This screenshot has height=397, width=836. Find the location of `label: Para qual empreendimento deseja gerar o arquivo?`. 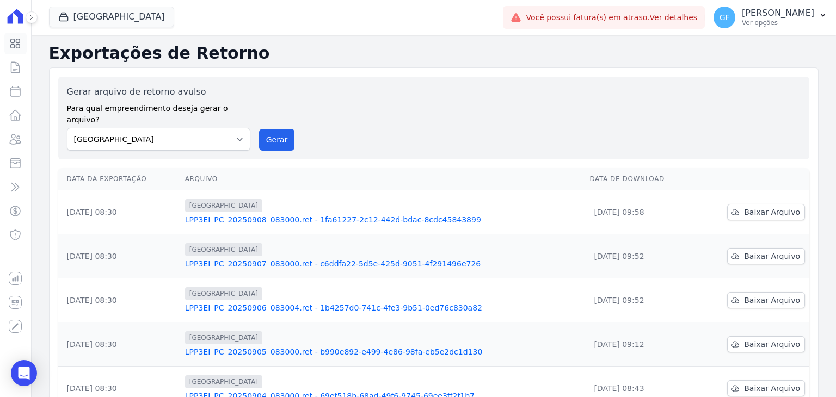

label: Para qual empreendimento deseja gerar o arquivo? is located at coordinates (158, 112).